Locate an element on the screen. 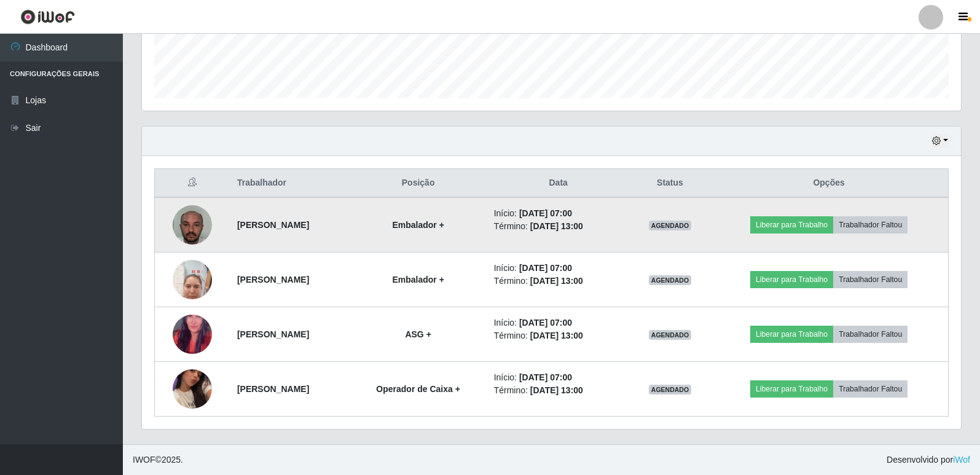 The image size is (980, 475). span: Desenvolvido por is located at coordinates (928, 460).